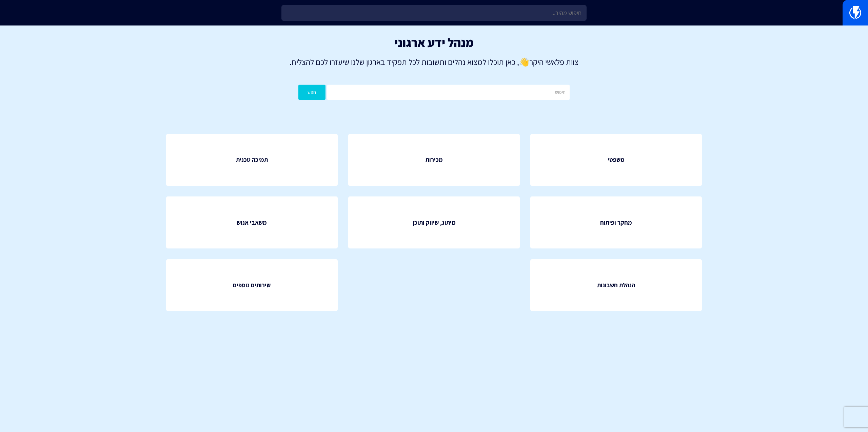 The height and width of the screenshot is (432, 868). Describe the element at coordinates (434, 223) in the screenshot. I see `span: מיתוג, שיווק ותוכן` at that location.